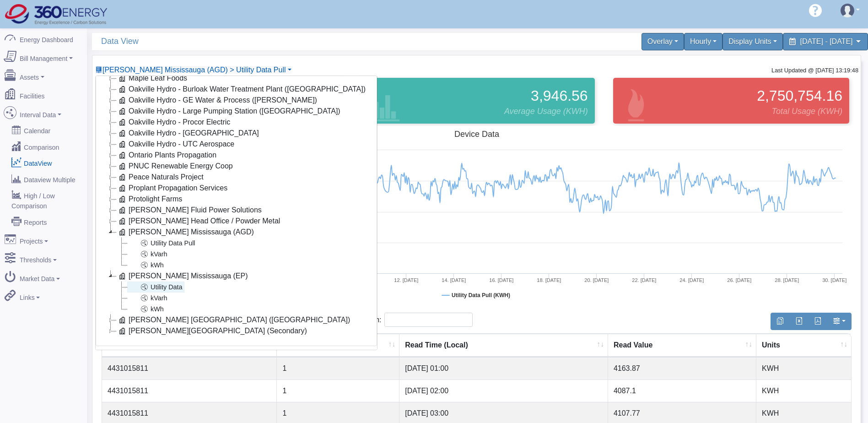 Image resolution: width=868 pixels, height=423 pixels. What do you see at coordinates (848, 11) in the screenshot?
I see `img: user-3.svg` at bounding box center [848, 11].